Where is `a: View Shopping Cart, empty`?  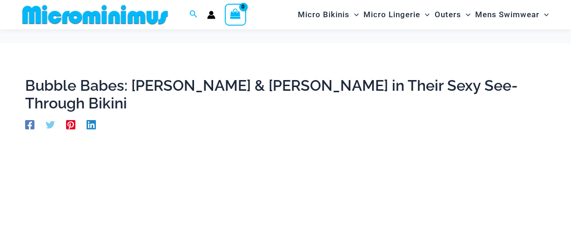 a: View Shopping Cart, empty is located at coordinates (235, 14).